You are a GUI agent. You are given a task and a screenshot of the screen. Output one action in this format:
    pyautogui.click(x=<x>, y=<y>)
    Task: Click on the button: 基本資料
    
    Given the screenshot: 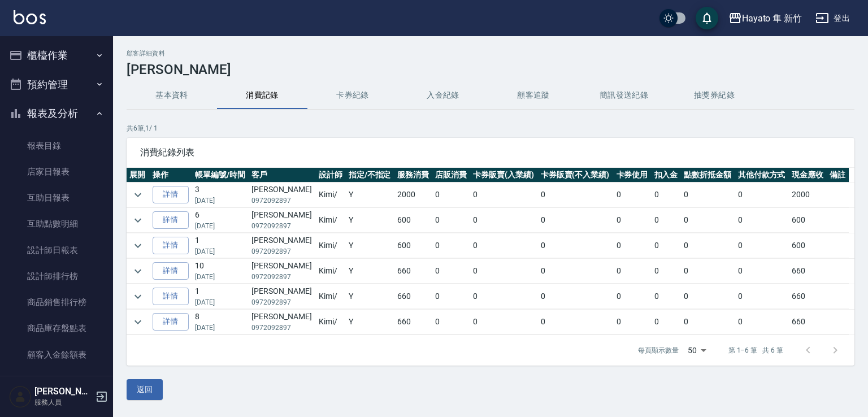 What is the action you would take?
    pyautogui.click(x=172, y=96)
    